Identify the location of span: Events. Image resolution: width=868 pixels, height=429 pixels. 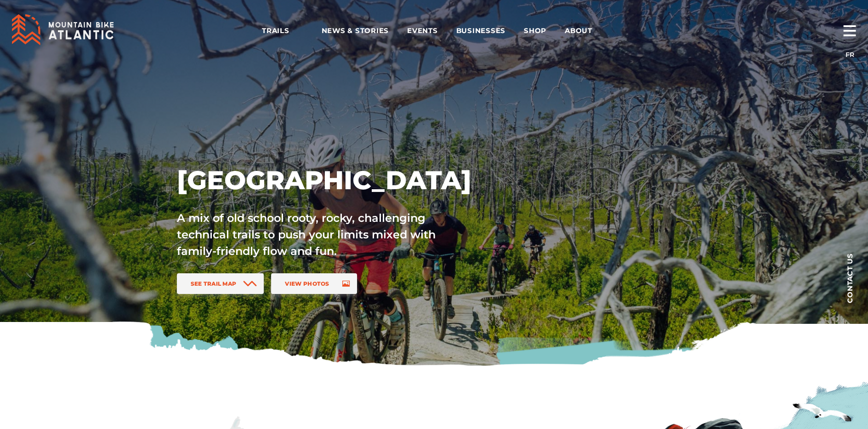
(422, 31).